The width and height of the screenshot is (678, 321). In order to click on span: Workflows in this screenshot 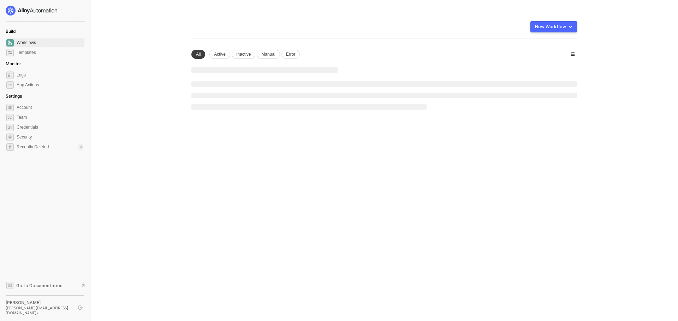, I will do `click(50, 43)`.